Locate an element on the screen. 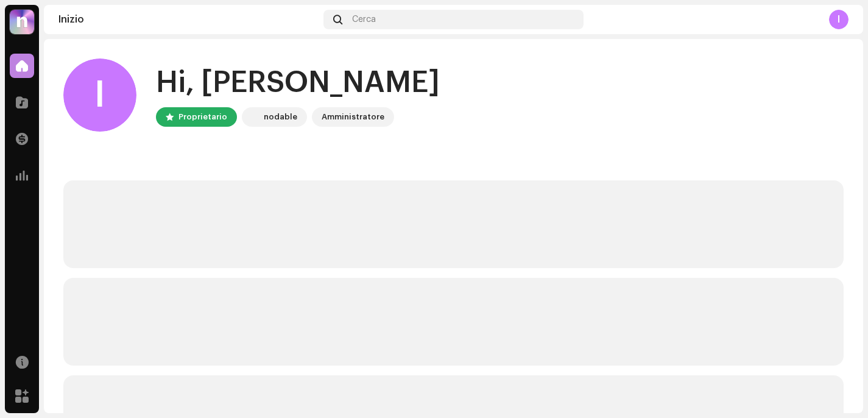  div: Inizio is located at coordinates (188, 19).